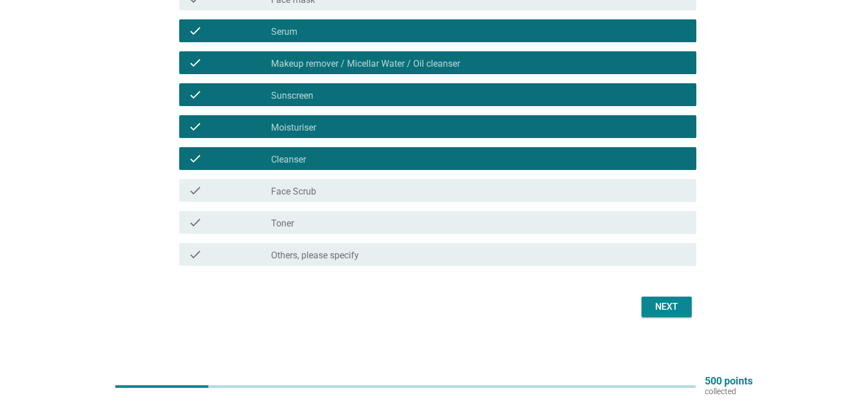 The height and width of the screenshot is (401, 868). What do you see at coordinates (293, 192) in the screenshot?
I see `label: Face Scrub` at bounding box center [293, 192].